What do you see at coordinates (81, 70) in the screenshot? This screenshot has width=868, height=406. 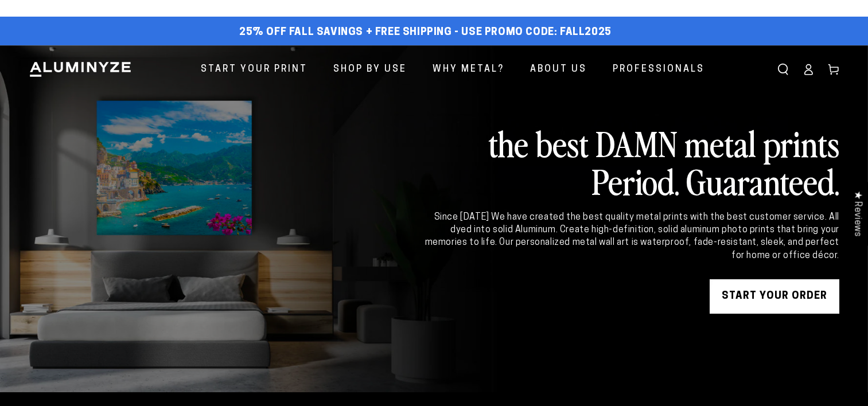 I see `img: Aluminyze` at bounding box center [81, 70].